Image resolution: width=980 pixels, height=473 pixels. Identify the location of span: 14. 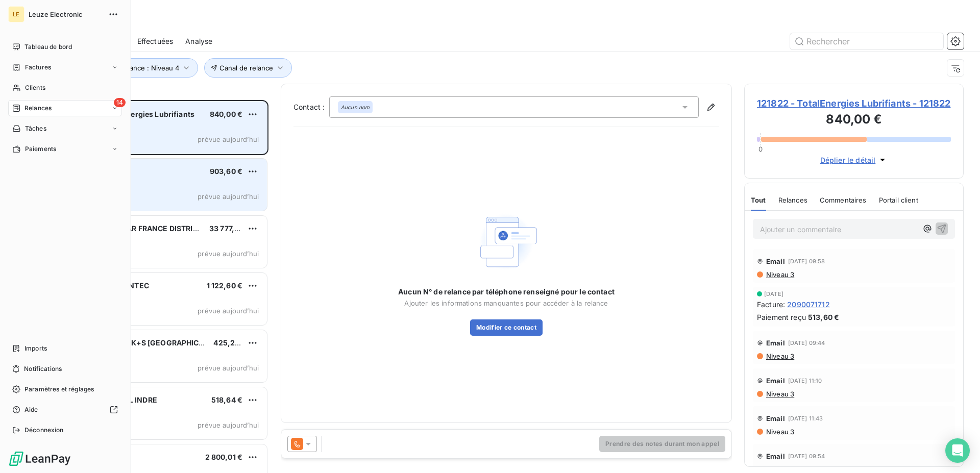
(119, 103).